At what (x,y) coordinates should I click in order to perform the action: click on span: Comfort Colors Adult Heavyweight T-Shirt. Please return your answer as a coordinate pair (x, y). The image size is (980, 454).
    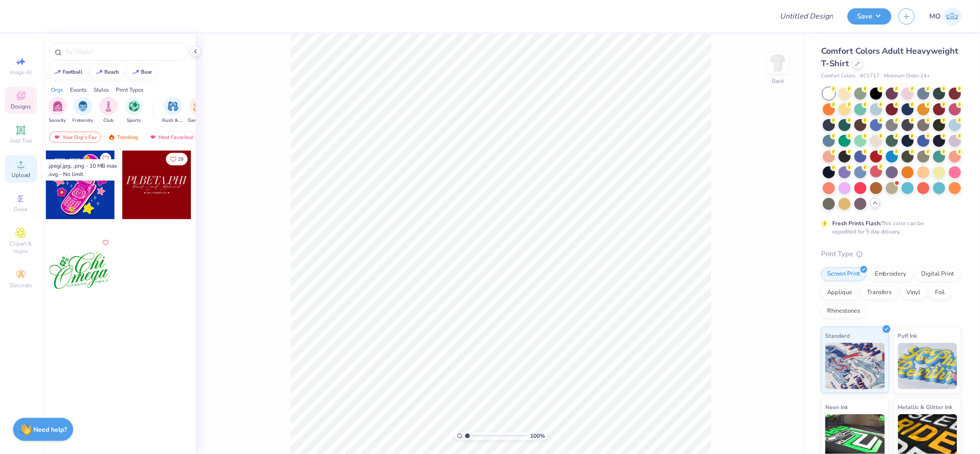
    Looking at the image, I should click on (890, 57).